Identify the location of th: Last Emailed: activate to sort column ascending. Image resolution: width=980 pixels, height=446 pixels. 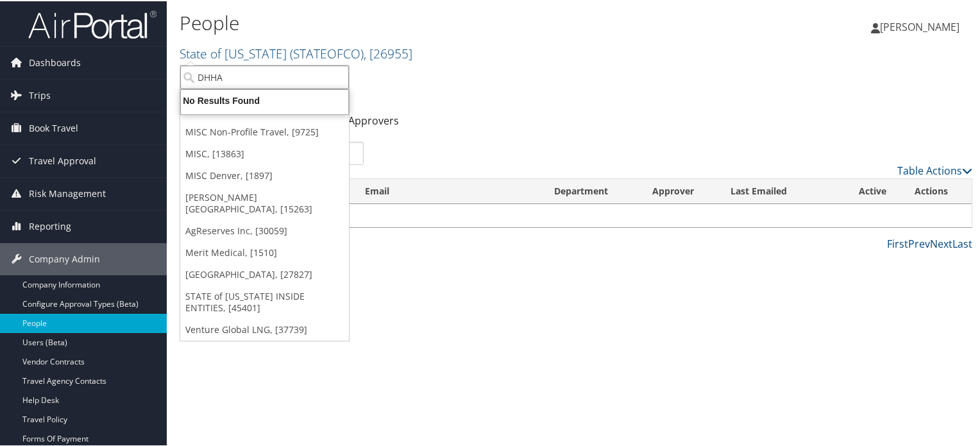
(780, 190).